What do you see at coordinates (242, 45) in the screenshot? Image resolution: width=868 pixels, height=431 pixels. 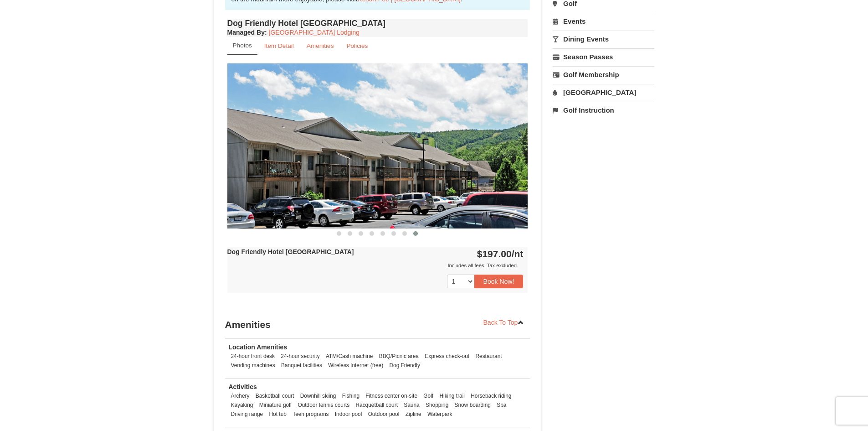 I see `small: Photos` at bounding box center [242, 45].